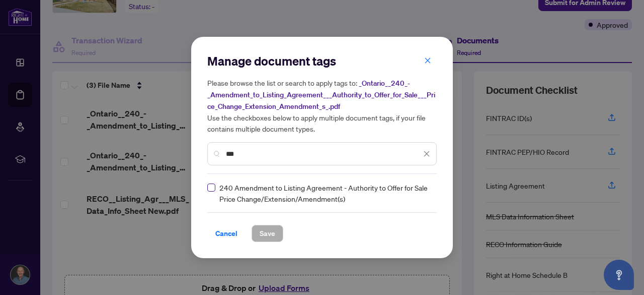 Image resolution: width=644 pixels, height=295 pixels. Describe the element at coordinates (321, 95) in the screenshot. I see `span: _Ontario__240_-_Amendment_to_Listing_Agreement___Authority_to_Offer_for_Sale___Price_Change_Exten...` at that location.